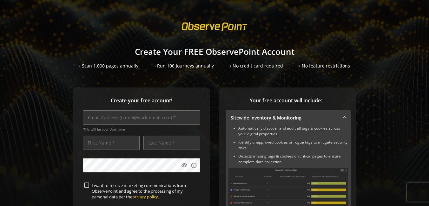 This screenshot has height=206, width=429. Describe the element at coordinates (194, 166) in the screenshot. I see `mat-icon: info` at that location.